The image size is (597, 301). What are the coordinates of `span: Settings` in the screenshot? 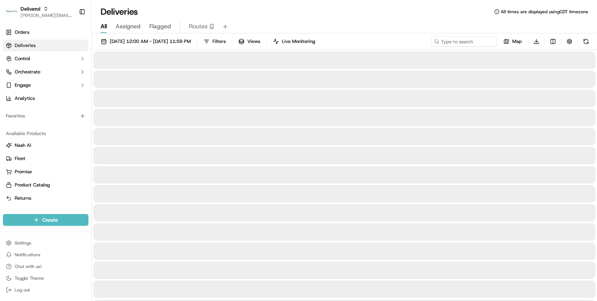 It's located at (23, 243).